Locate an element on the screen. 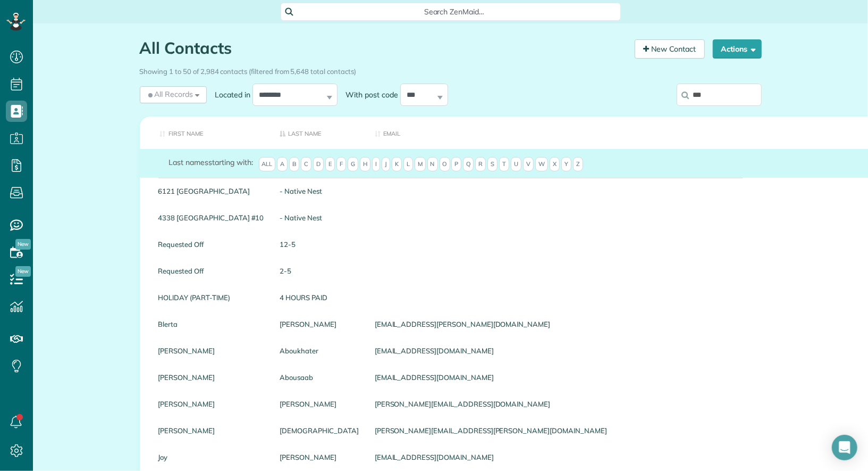 Image resolution: width=868 pixels, height=471 pixels. a: 12-5 is located at coordinates (319, 245).